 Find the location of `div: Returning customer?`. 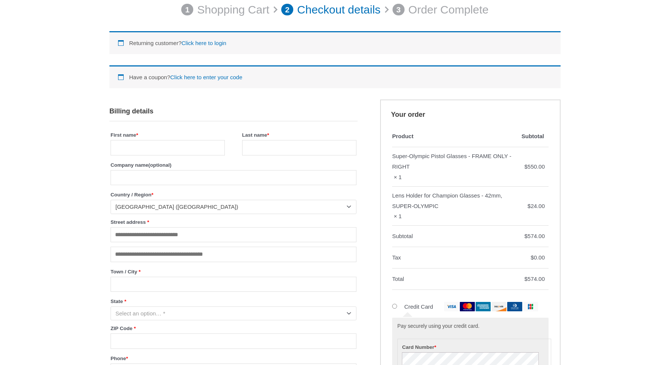

div: Returning customer? is located at coordinates (335, 42).